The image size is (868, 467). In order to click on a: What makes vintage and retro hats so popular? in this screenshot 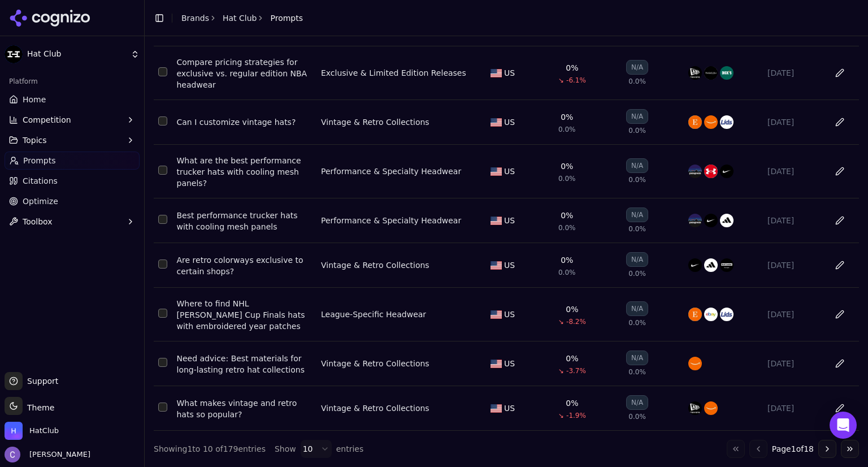, I will do `click(244, 409)`.